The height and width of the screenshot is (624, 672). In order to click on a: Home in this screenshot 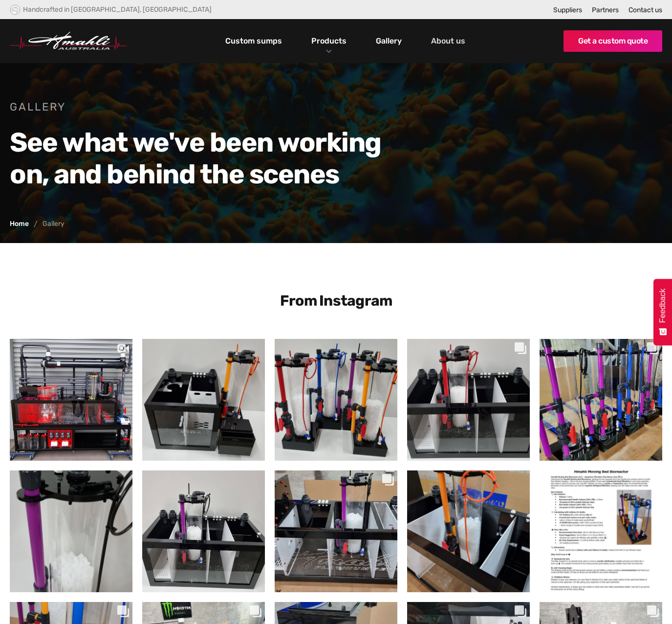, I will do `click(19, 224)`.